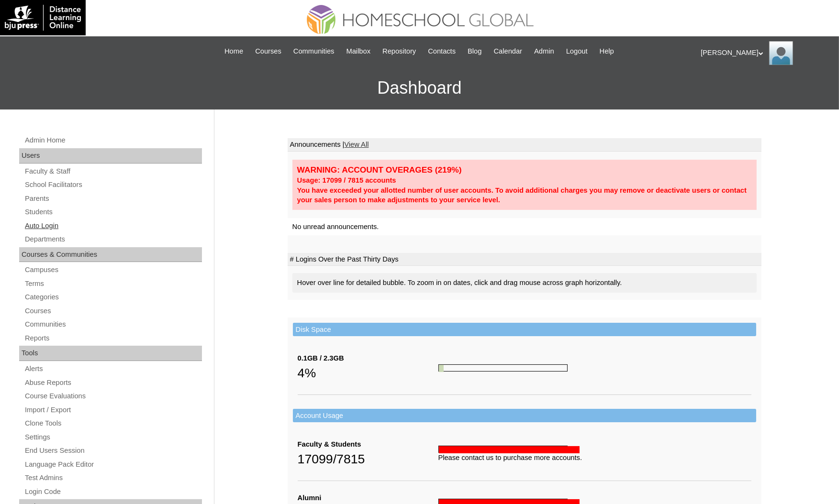 The image size is (839, 504). Describe the element at coordinates (113, 225) in the screenshot. I see `a: Auto Login` at that location.